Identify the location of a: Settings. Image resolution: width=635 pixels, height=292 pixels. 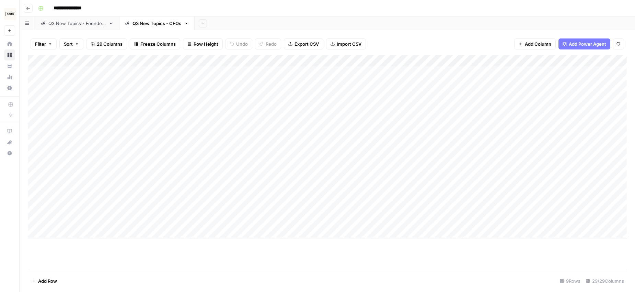
(10, 88).